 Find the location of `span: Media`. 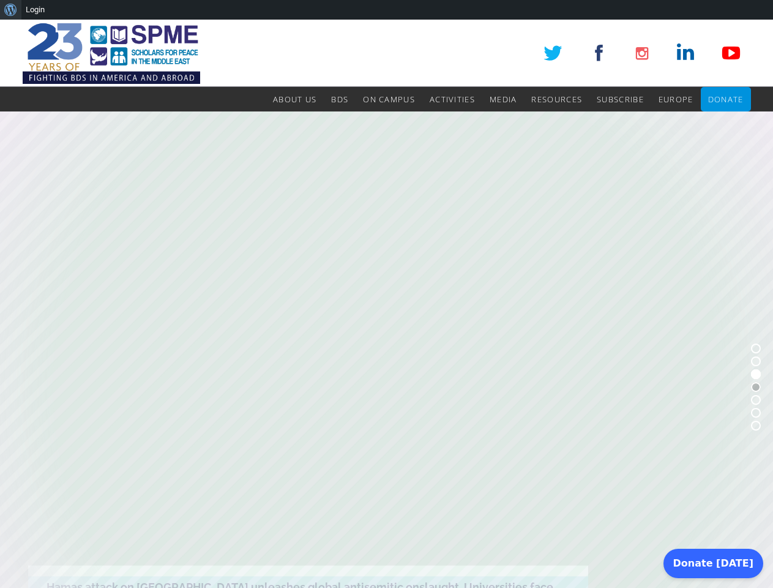

span: Media is located at coordinates (503, 99).